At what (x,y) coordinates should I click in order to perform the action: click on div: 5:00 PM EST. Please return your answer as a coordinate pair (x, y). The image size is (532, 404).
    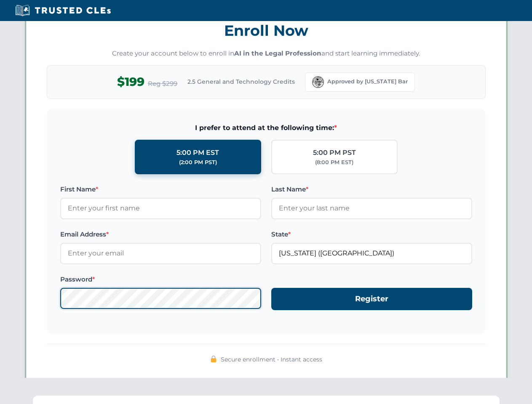
    Looking at the image, I should click on (198, 153).